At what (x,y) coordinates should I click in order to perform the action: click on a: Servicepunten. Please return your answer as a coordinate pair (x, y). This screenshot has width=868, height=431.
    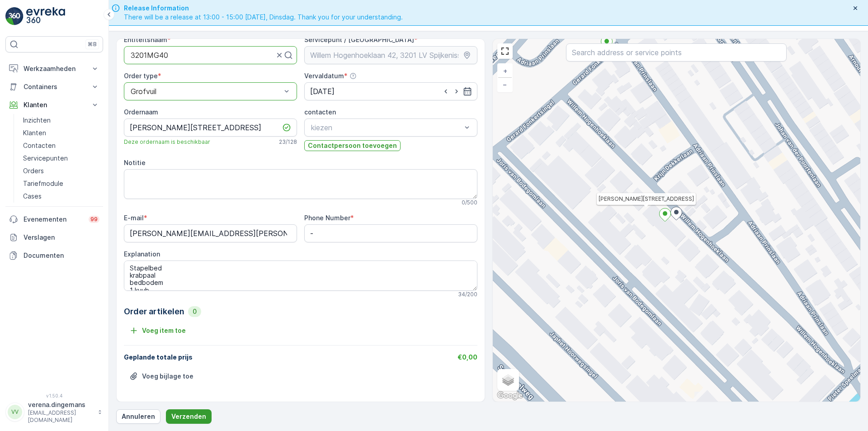
    Looking at the image, I should click on (61, 158).